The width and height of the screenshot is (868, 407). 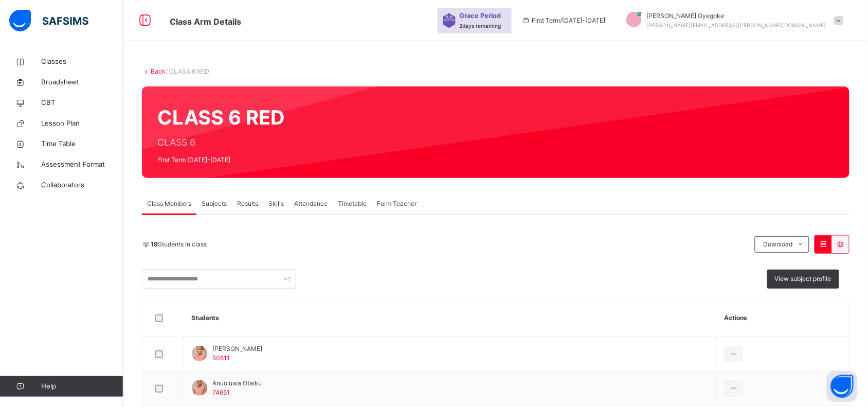 What do you see at coordinates (169, 204) in the screenshot?
I see `span: Class Members` at bounding box center [169, 204].